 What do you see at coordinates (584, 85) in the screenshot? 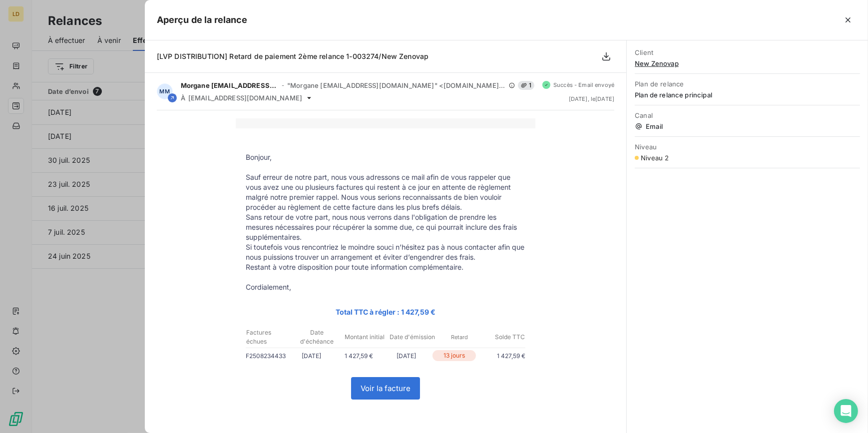
I see `span: Succès - Email envoyé` at bounding box center [584, 85].